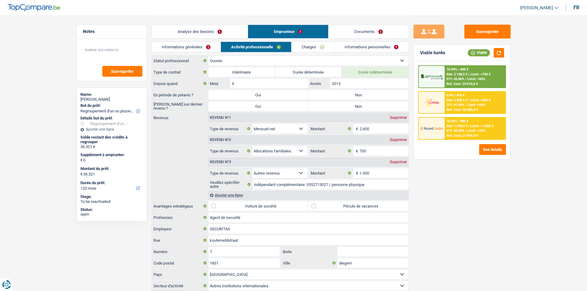 The width and height of the screenshot is (587, 291). What do you see at coordinates (112, 210) in the screenshot?
I see `div: Status:` at bounding box center [112, 210].